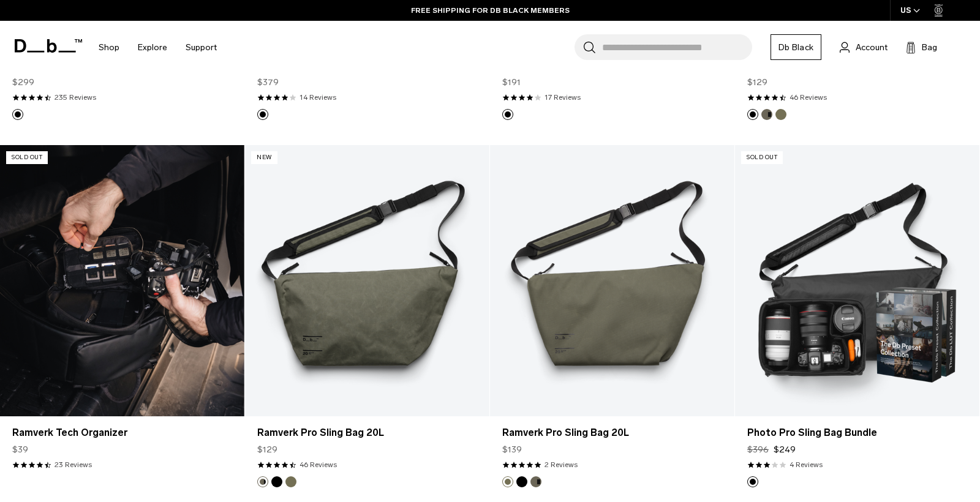  What do you see at coordinates (872, 47) in the screenshot?
I see `span: Account` at bounding box center [872, 47].